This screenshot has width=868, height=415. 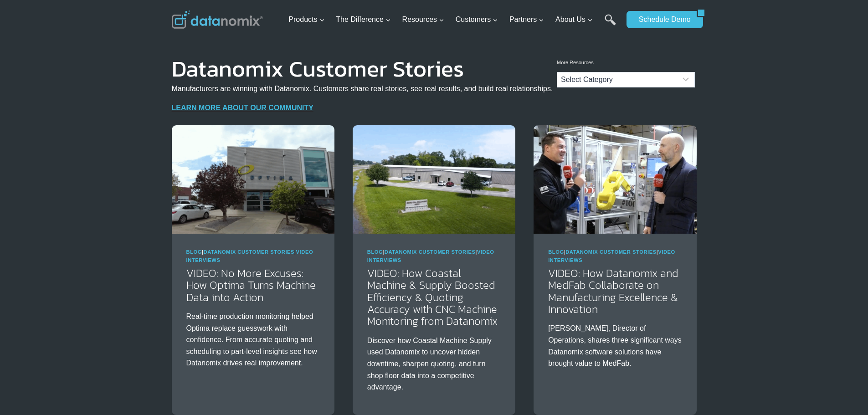 What do you see at coordinates (243, 107) in the screenshot?
I see `strong: LEARN MORE ABOUT OUR COMMUNITY` at bounding box center [243, 107].